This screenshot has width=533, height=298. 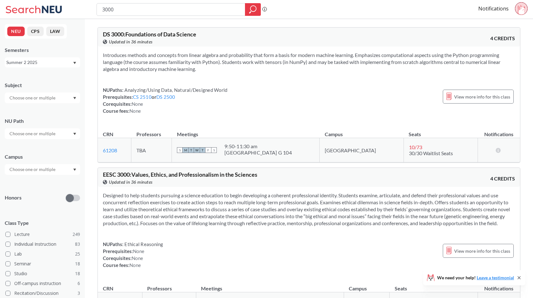 I want to click on span: We need your help!, so click(x=476, y=278).